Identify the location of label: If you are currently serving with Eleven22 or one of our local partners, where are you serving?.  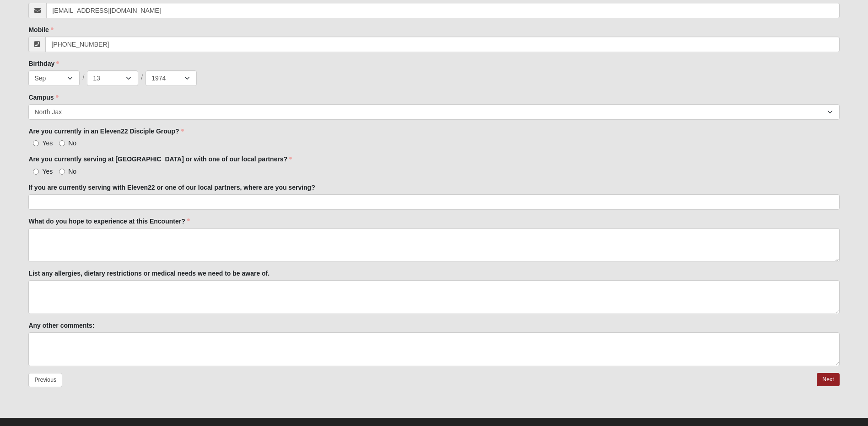
(171, 188).